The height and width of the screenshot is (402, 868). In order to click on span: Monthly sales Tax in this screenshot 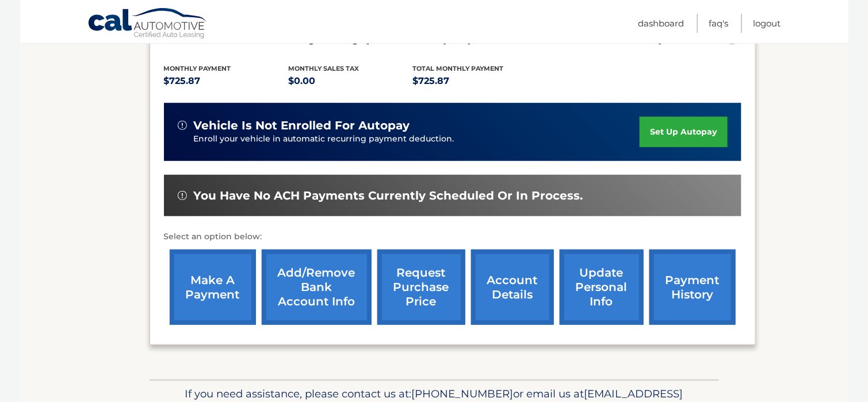, I will do `click(323, 69)`.